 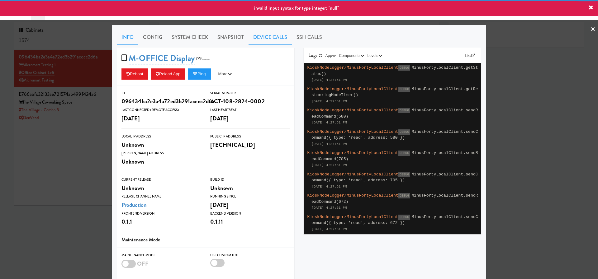 What do you see at coordinates (395, 113) in the screenshot?
I see `span: MinusFortyLocalClient.sendReadCommand(580)` at bounding box center [395, 113].